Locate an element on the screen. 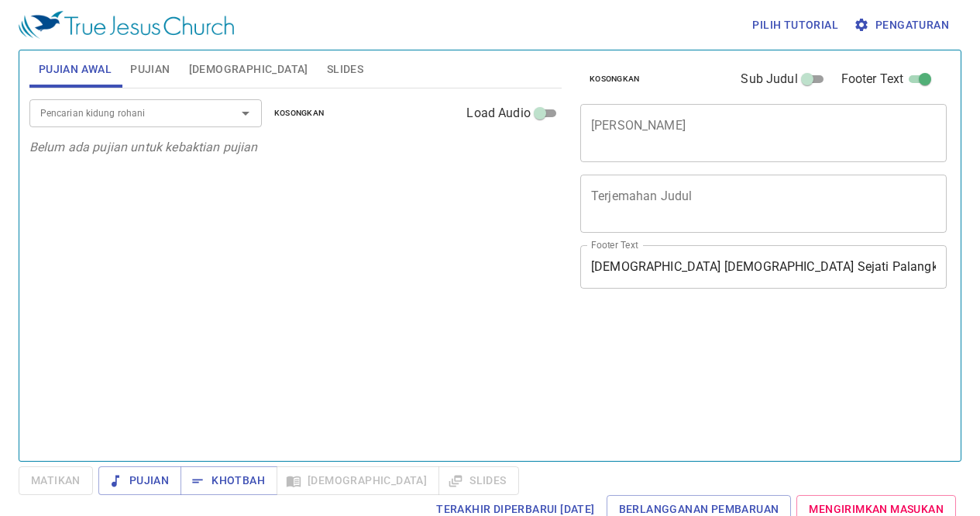  button: Pilih tutorial is located at coordinates (795, 24).